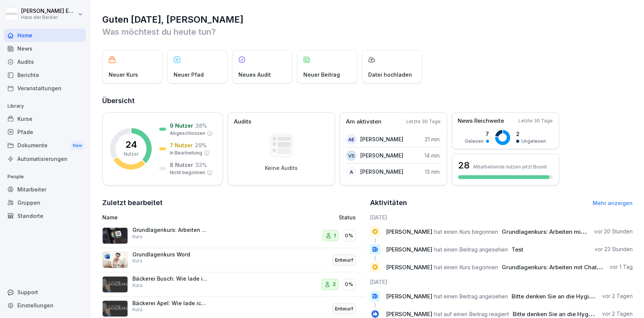  Describe the element at coordinates (45, 132) in the screenshot. I see `a: Pfade` at that location.